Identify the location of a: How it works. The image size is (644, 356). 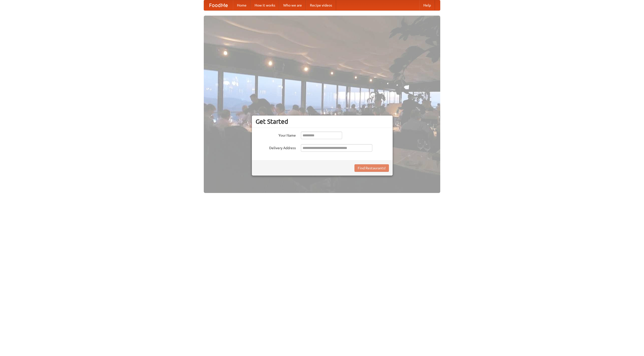
(265, 5).